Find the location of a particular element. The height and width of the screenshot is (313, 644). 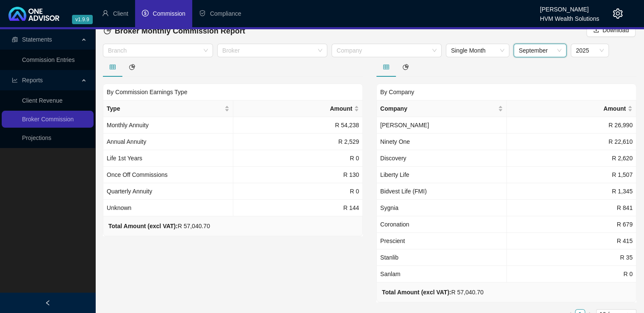

span: 2025 is located at coordinates (590, 50).